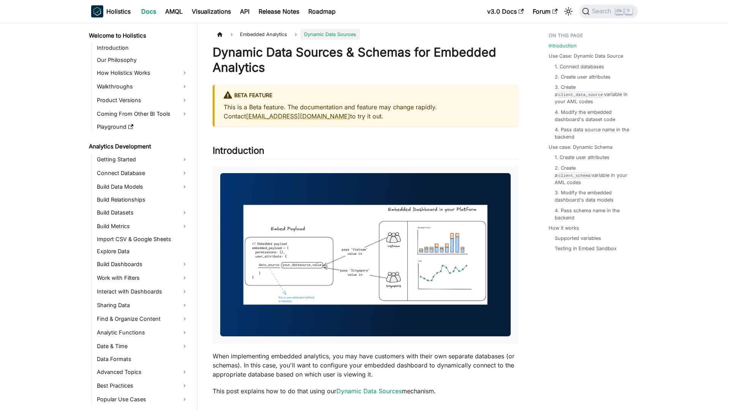 The width and height of the screenshot is (729, 410). I want to click on div: BETA FEATURE, so click(366, 96).